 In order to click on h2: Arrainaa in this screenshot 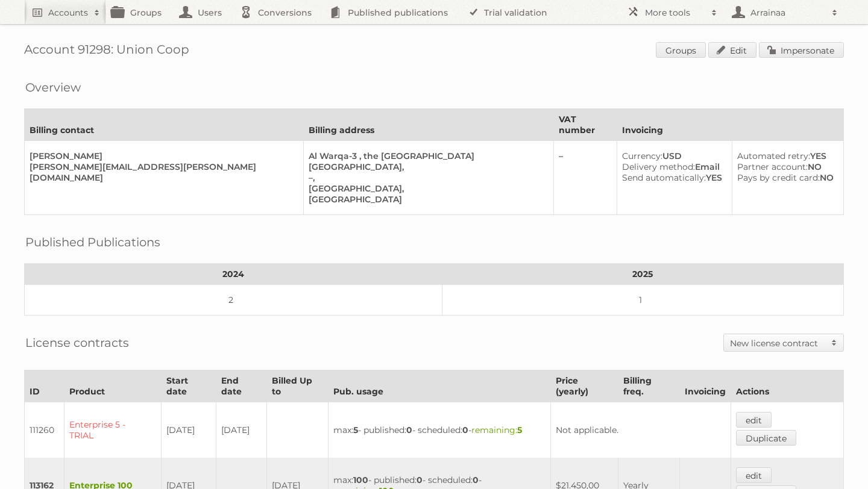, I will do `click(787, 13)`.